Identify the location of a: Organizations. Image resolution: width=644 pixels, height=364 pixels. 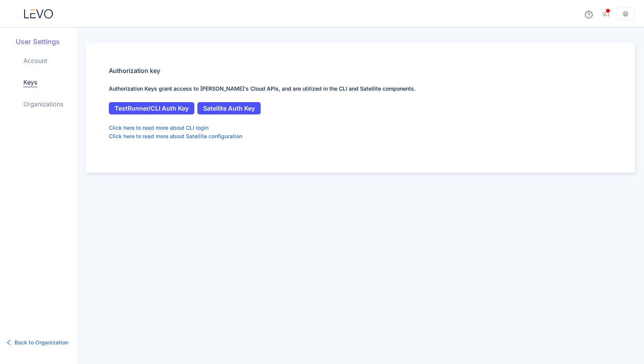
(44, 104).